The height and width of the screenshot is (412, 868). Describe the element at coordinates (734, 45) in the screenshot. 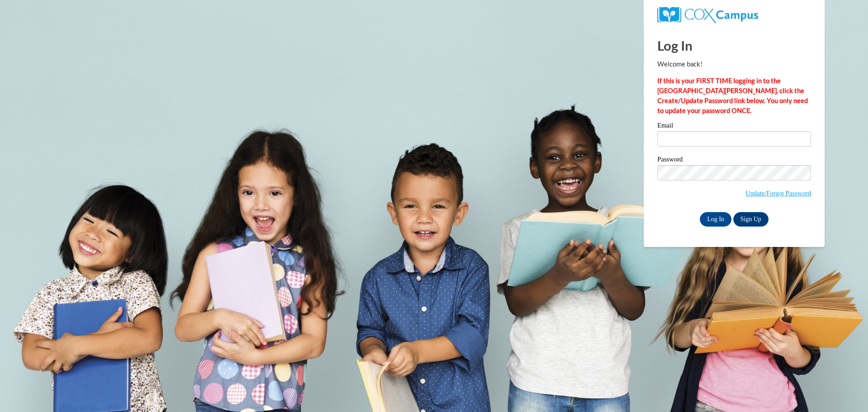

I see `h1: Log In` at that location.